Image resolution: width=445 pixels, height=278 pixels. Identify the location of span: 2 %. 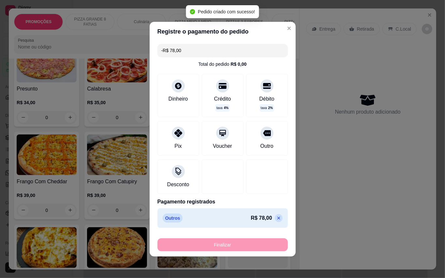
(271, 108).